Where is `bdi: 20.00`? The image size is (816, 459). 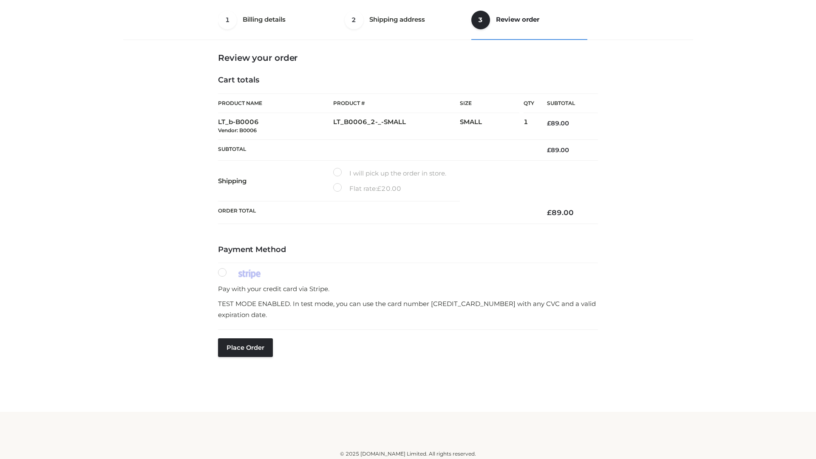 bdi: 20.00 is located at coordinates (389, 188).